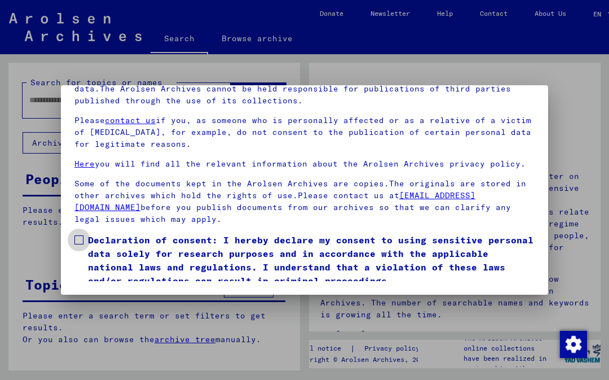  I want to click on a: contact us, so click(130, 120).